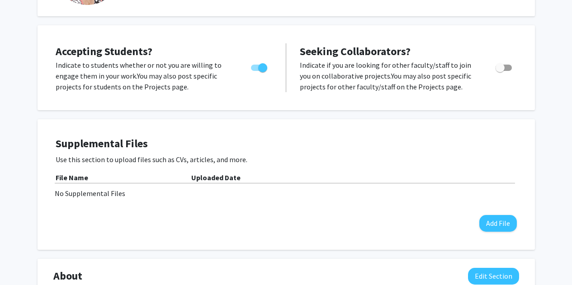 The height and width of the screenshot is (285, 572). I want to click on b: Uploaded Date, so click(216, 178).